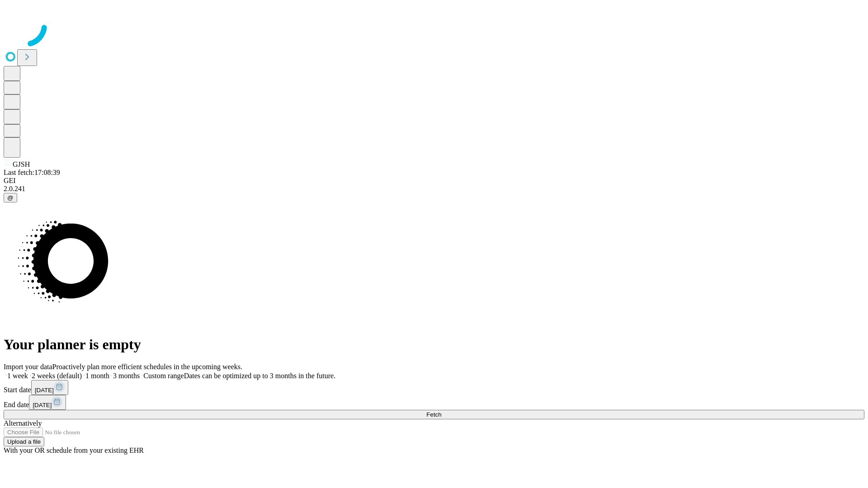 This screenshot has height=488, width=868. Describe the element at coordinates (434, 181) in the screenshot. I see `div: GEI` at that location.